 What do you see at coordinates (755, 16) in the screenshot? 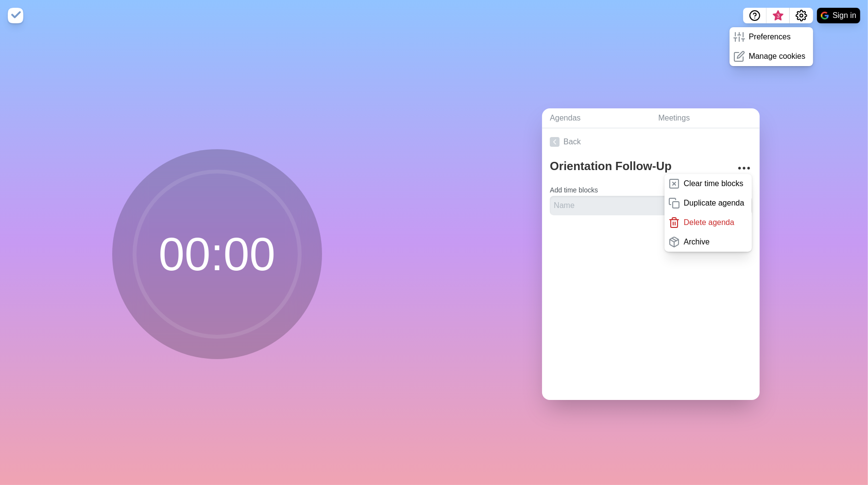
I see `button: Help` at bounding box center [755, 16].